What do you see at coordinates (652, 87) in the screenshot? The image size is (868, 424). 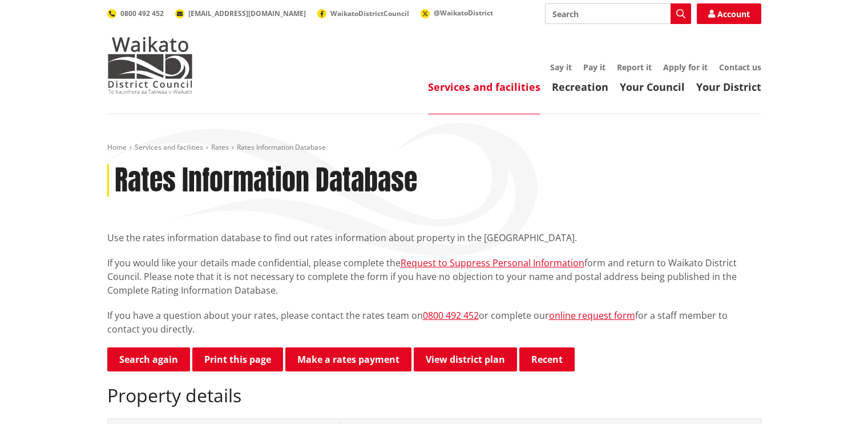 I see `a: Your Council` at bounding box center [652, 87].